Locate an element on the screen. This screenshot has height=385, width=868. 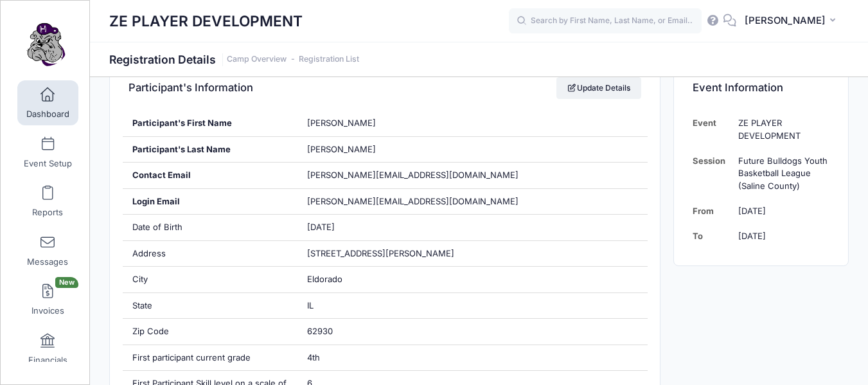
a: Reports is located at coordinates (47, 201).